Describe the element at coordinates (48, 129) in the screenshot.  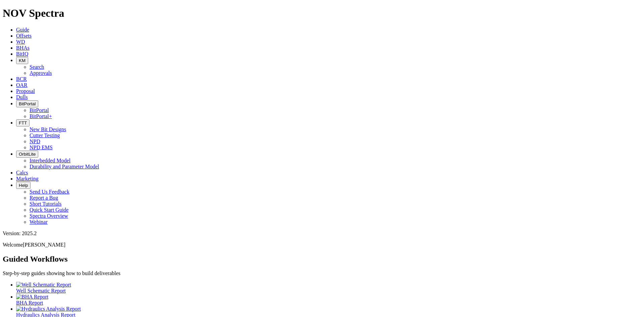
I see `a: New Bit Designs` at that location.